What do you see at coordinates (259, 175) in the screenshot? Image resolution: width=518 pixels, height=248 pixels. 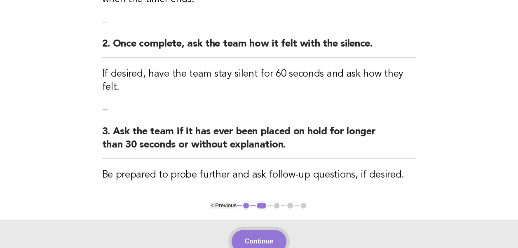 I see `h3: Be prepared to probe further and ask follow-up questions, if desired.` at bounding box center [259, 175].